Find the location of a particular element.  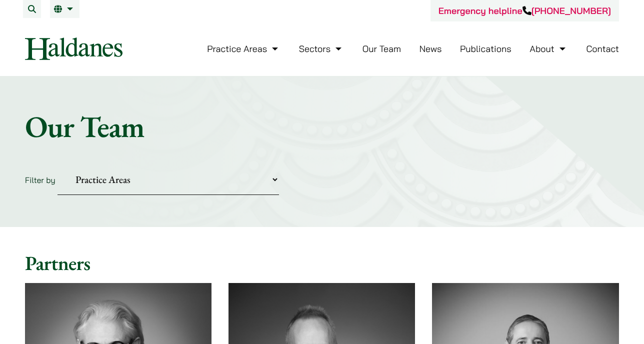

img: Logo of Haldanes is located at coordinates (73, 49).